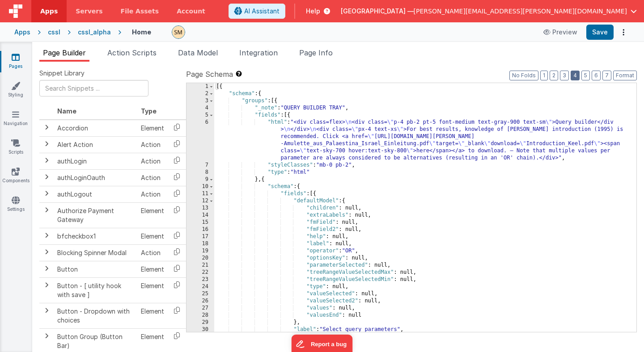  What do you see at coordinates (95, 194) in the screenshot?
I see `td: authLogout` at bounding box center [95, 194].